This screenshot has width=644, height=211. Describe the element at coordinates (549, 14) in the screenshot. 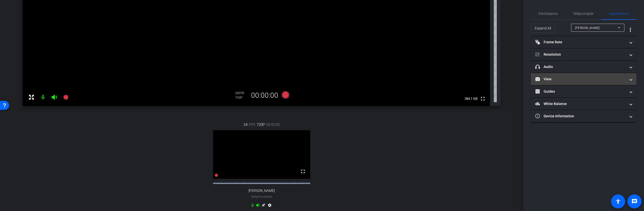

I see `span: Participants` at that location.